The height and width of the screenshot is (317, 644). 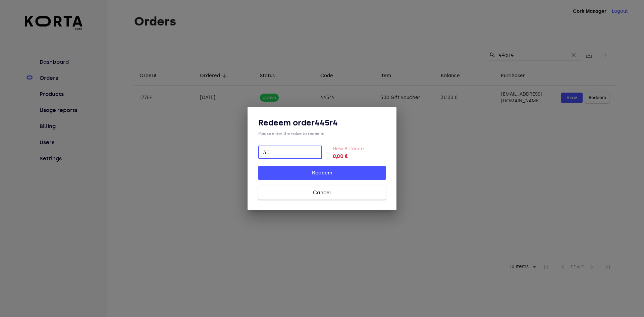 I want to click on button: Redeem, so click(x=322, y=173).